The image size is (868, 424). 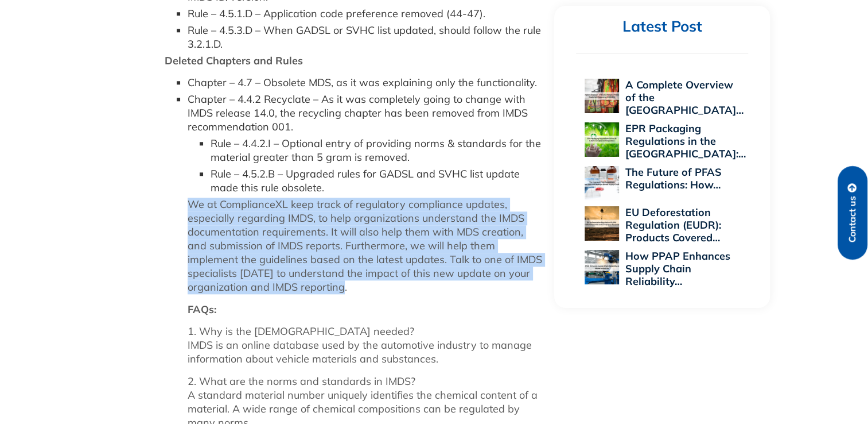 What do you see at coordinates (602, 183) in the screenshot?
I see `img: The Future of PFAS Regulations: How 2025 Will Reshape Global Supply Chains` at bounding box center [602, 183].